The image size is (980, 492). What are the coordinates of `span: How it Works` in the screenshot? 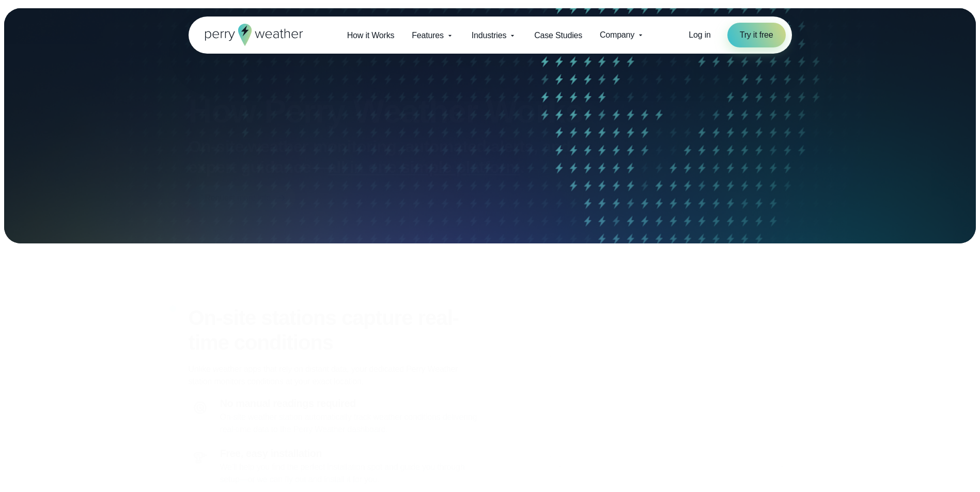 It's located at (371, 36).